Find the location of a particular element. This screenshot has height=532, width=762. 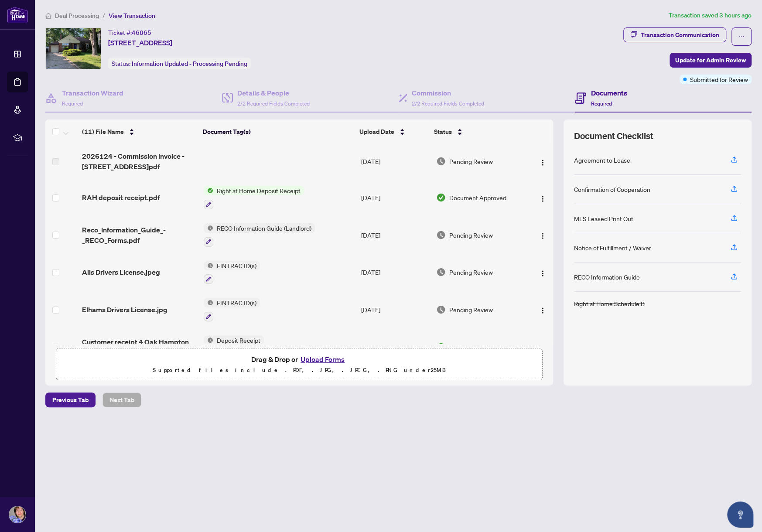

h4: Commission is located at coordinates (449, 93).